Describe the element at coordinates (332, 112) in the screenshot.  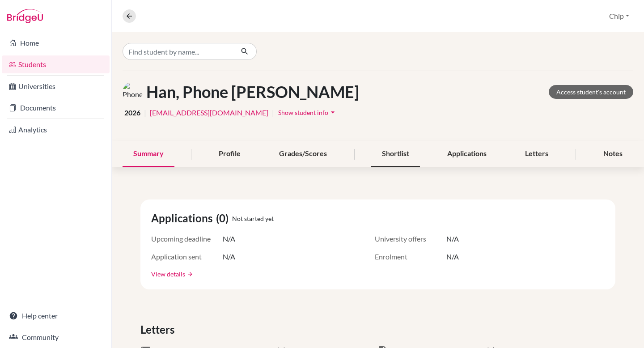
I see `i: arrow_drop_down` at that location.